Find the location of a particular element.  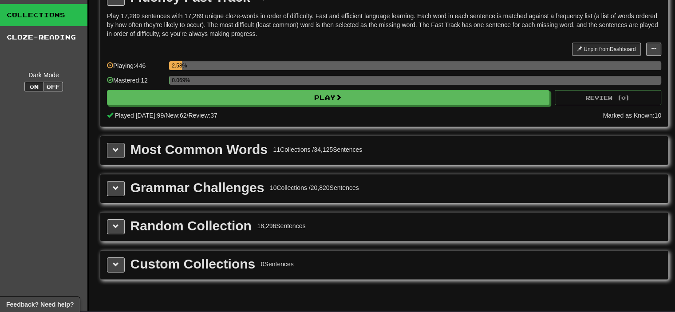

div: 0 Sentences is located at coordinates (277, 264).